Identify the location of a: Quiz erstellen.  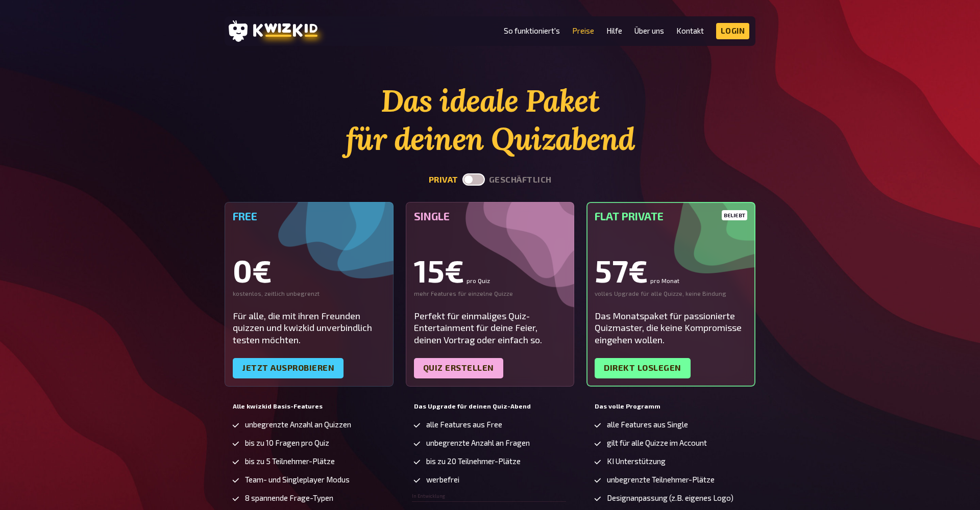
(459, 368).